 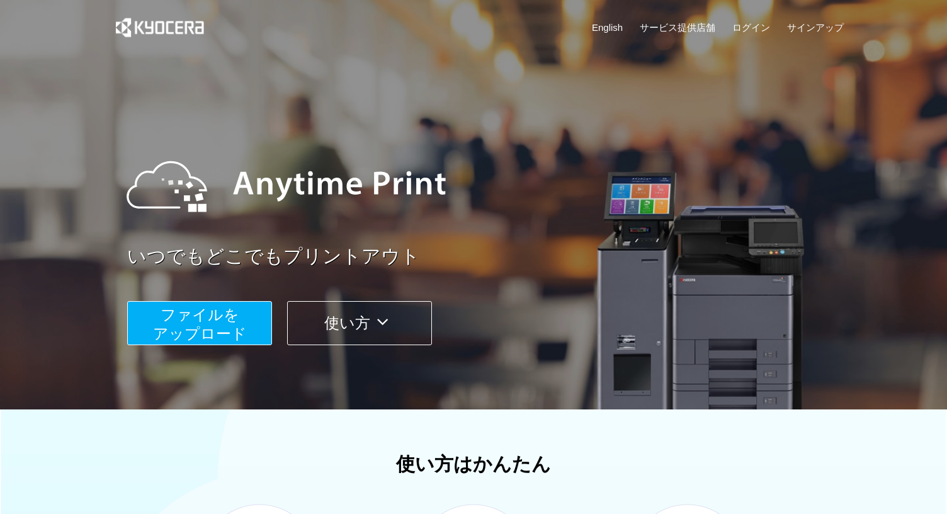 I want to click on a: ログイン, so click(x=751, y=27).